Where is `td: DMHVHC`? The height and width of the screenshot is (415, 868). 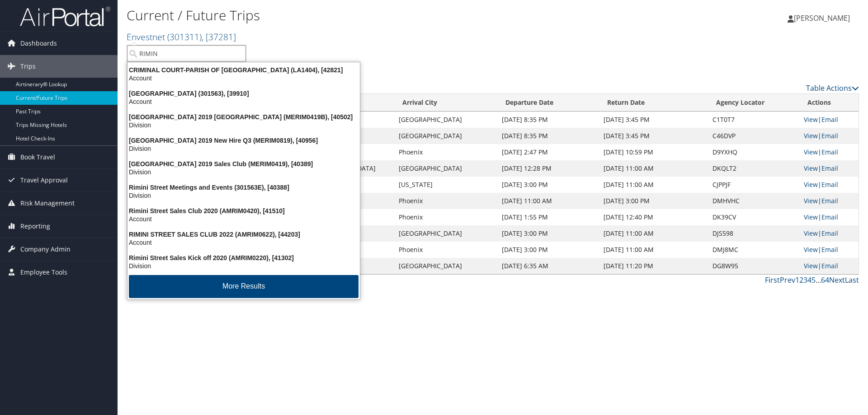
td: DMHVHC is located at coordinates (753, 201).